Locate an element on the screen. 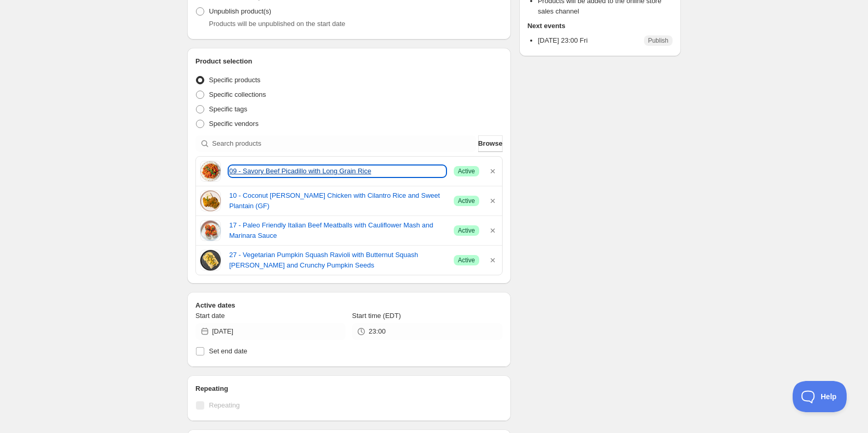 This screenshot has width=868, height=433. span: Set end date is located at coordinates (228, 351).